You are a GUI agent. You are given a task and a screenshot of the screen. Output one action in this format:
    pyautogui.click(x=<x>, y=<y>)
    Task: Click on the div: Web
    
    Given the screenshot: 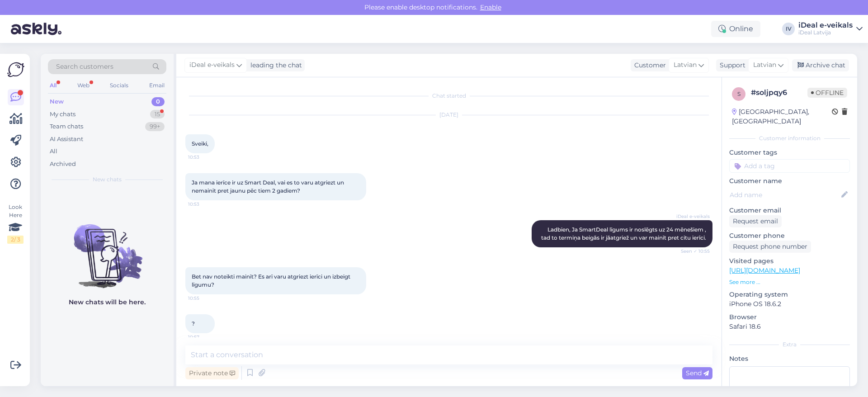 What is the action you would take?
    pyautogui.click(x=83, y=85)
    